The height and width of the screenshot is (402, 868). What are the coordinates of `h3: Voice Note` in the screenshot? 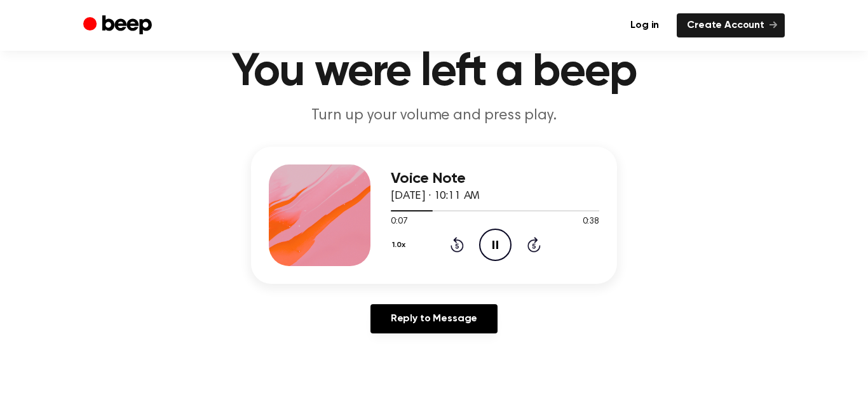 It's located at (495, 179).